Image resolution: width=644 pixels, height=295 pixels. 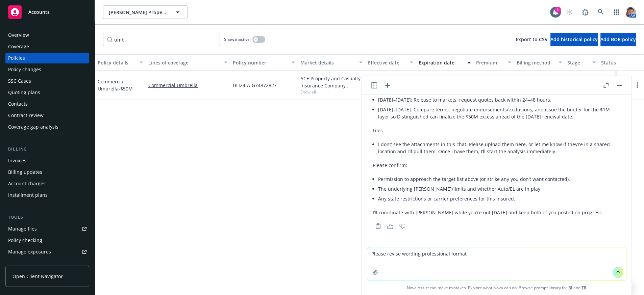 What do you see at coordinates (47, 47) in the screenshot?
I see `a: Coverage` at bounding box center [47, 47].